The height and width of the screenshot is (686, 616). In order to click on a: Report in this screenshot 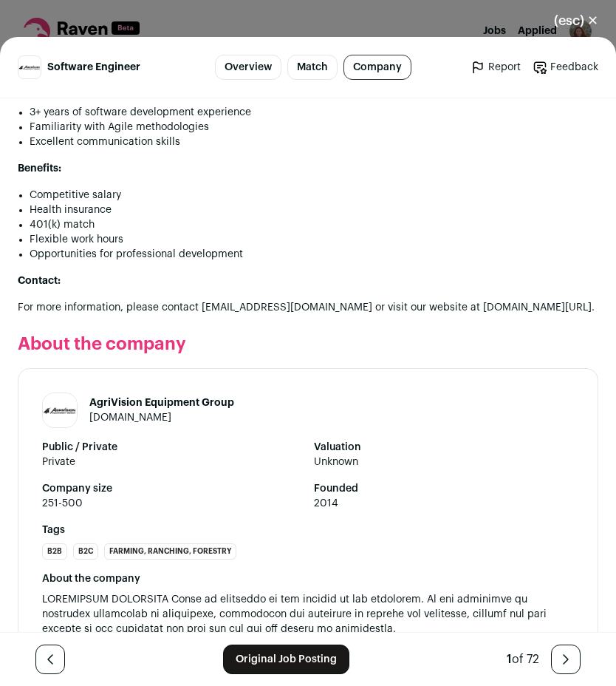, I will do `click(496, 67)`.